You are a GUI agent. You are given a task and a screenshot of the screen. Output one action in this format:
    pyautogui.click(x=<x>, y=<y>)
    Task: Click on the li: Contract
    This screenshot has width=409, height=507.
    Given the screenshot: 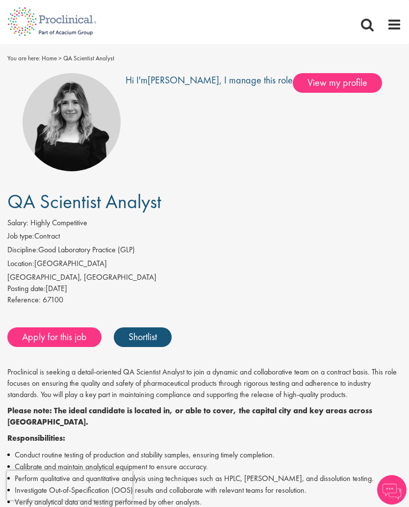 What is the action you would take?
    pyautogui.click(x=205, y=237)
    